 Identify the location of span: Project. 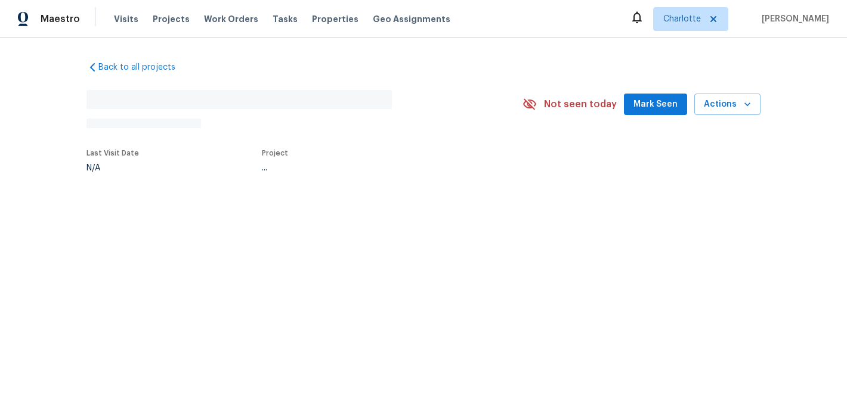
(275, 153).